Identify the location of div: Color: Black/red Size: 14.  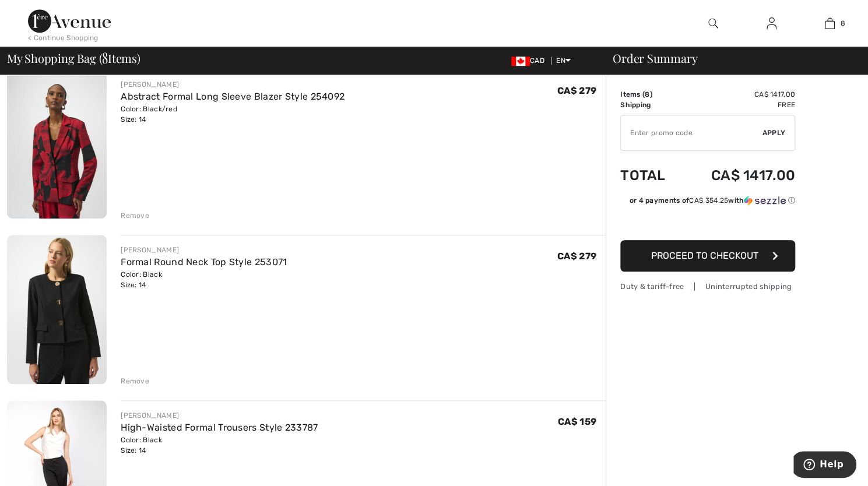
(232, 114).